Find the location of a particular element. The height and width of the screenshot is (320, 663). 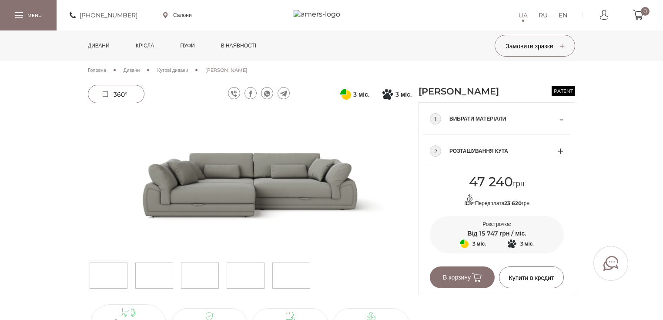

img: Кутовий Диван ДЖЕММА s-3 is located at coordinates (245, 275).